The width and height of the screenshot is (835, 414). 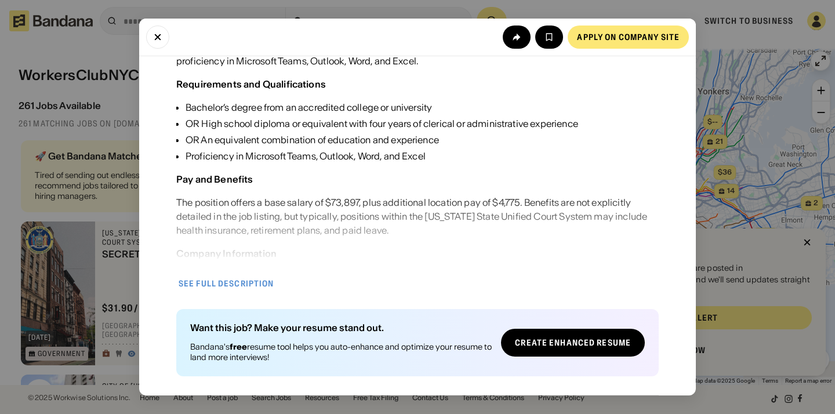 What do you see at coordinates (382, 156) in the screenshot?
I see `div: Proficiency in Microsoft Teams, Outlook, Word, and Excel` at bounding box center [382, 156].